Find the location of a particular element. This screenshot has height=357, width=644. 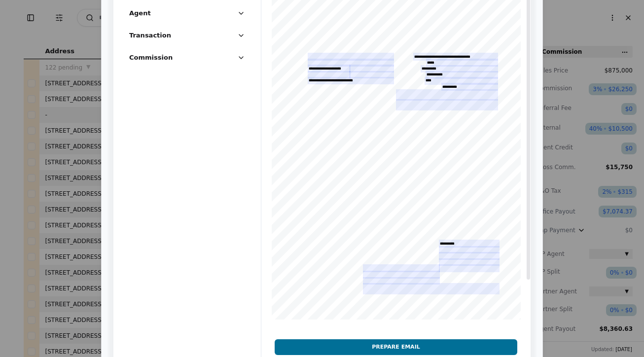

span: Commission is located at coordinates (151, 57).